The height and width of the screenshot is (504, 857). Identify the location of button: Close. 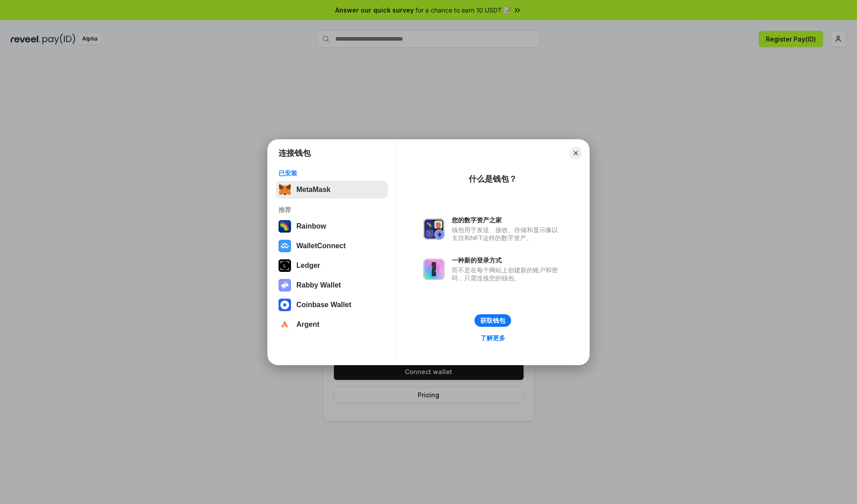
(576, 154).